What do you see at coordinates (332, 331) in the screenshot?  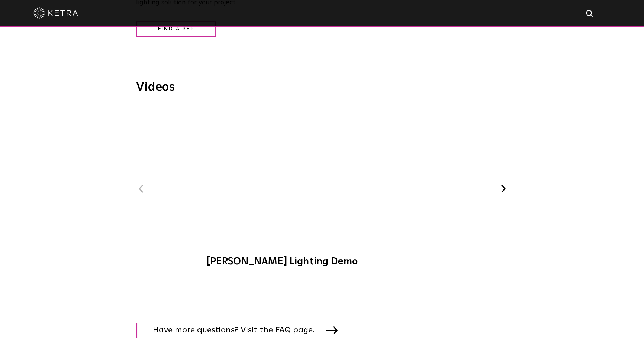 I see `img: arrow` at bounding box center [332, 331].